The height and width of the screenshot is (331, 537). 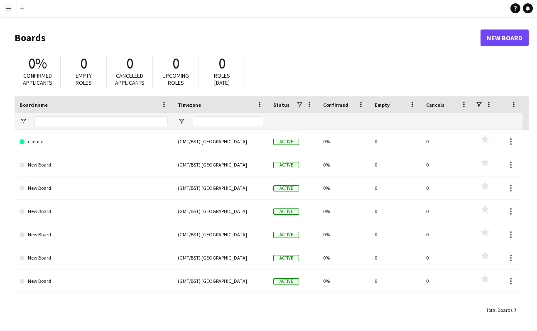 What do you see at coordinates (176, 79) in the screenshot?
I see `span: Upcoming roles` at bounding box center [176, 79].